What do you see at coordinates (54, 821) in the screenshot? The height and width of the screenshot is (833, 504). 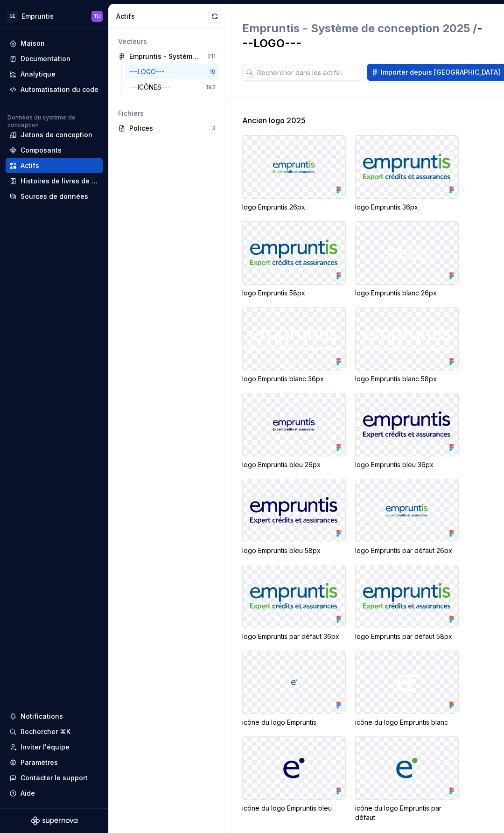 I see `a: Logo Supernova` at bounding box center [54, 821].